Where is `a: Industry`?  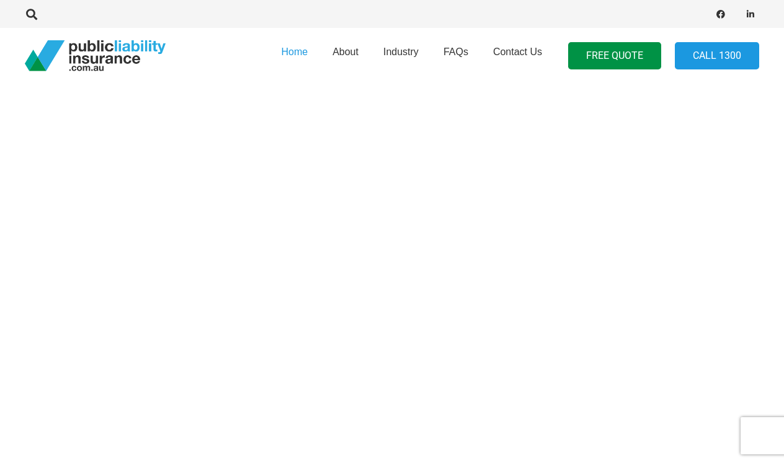
a: Industry is located at coordinates (401, 56).